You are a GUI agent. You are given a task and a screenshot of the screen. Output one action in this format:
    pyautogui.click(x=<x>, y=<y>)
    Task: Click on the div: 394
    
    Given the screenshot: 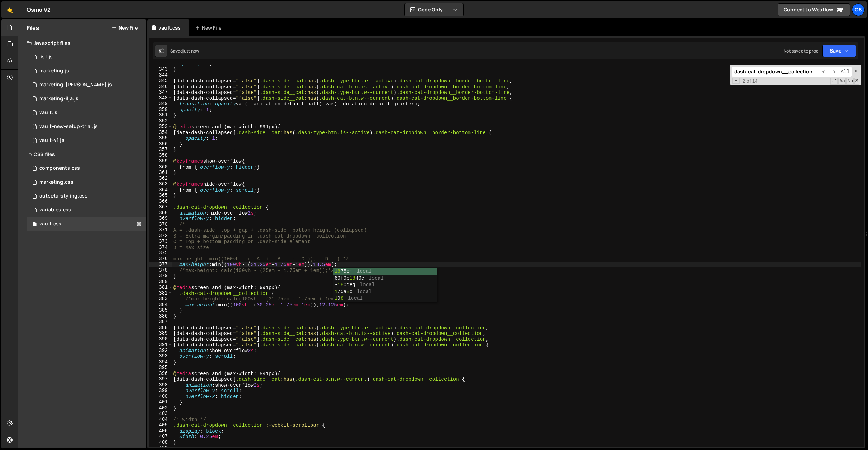 What is the action you would take?
    pyautogui.click(x=160, y=361)
    